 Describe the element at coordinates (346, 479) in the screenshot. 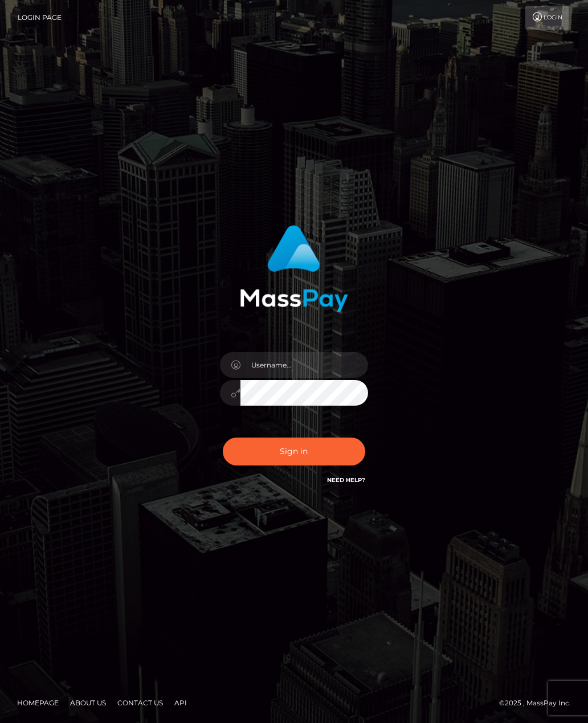

I see `a: Need Help?` at that location.